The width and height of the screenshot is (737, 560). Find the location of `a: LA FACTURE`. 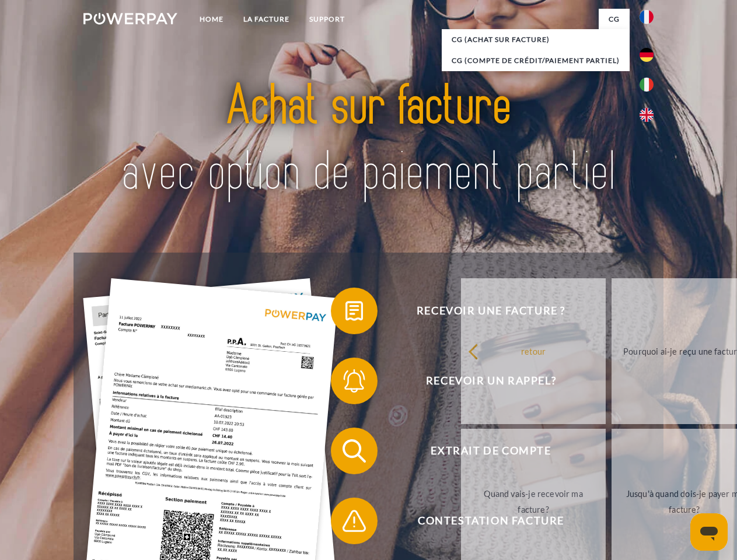

a: LA FACTURE is located at coordinates (266, 19).